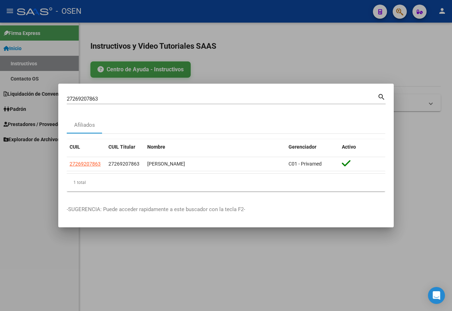 The height and width of the screenshot is (311, 452). Describe the element at coordinates (302, 147) in the screenshot. I see `span: Gerenciador` at that location.